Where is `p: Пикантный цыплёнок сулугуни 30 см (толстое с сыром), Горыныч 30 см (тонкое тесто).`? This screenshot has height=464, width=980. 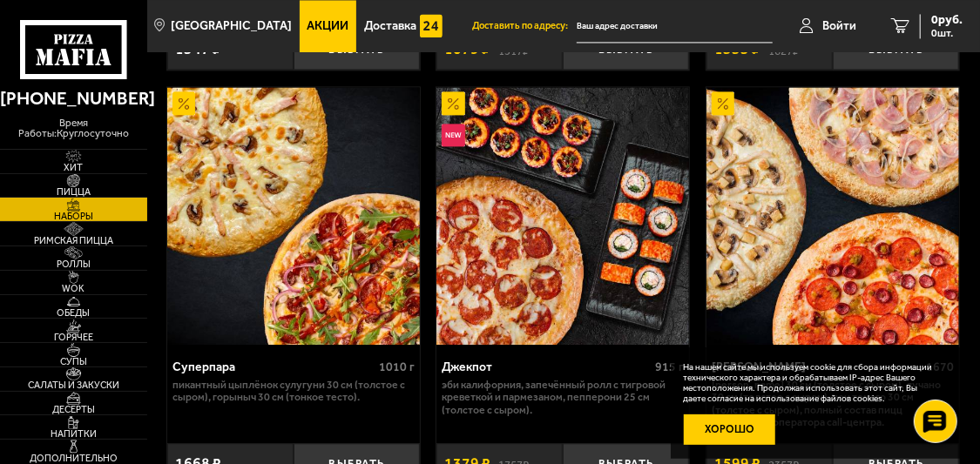 p: Пикантный цыплёнок сулугуни 30 см (толстое с сыром), Горыныч 30 см (тонкое тесто). is located at coordinates (294, 391).